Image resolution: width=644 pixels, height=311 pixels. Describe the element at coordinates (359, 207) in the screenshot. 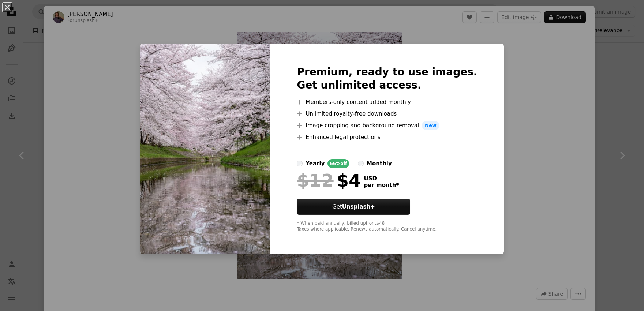

I see `strong: Unsplash+` at that location.